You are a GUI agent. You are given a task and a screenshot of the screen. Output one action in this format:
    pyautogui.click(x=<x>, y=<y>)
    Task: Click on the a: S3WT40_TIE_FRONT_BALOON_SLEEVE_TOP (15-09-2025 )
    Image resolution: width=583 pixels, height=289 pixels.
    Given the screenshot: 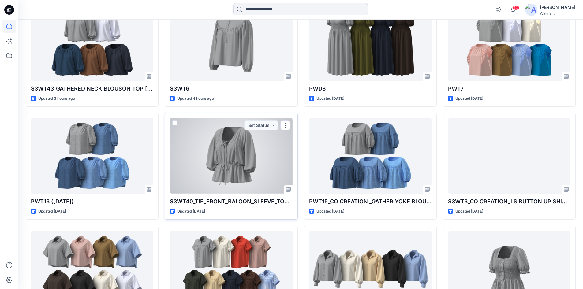 What is the action you would take?
    pyautogui.click(x=231, y=156)
    